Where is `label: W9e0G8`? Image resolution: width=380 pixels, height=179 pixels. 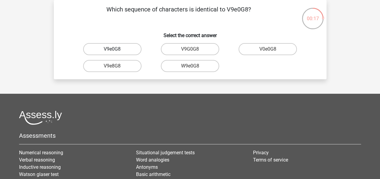
label: W9e0G8 is located at coordinates (190, 66).